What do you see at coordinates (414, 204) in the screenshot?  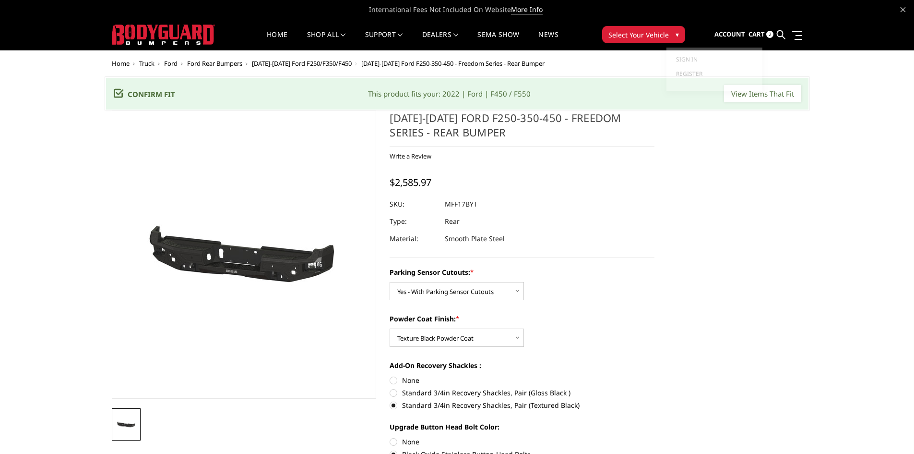 I see `dt: SKU:` at bounding box center [414, 204].